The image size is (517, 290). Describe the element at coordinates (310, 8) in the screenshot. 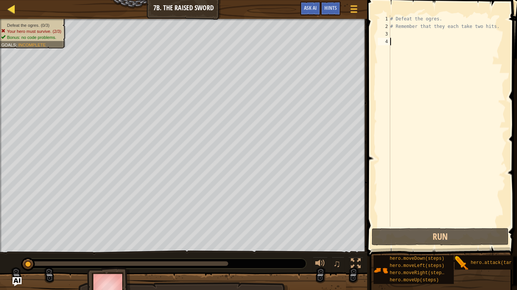

I see `span: Ask AI` at that location.